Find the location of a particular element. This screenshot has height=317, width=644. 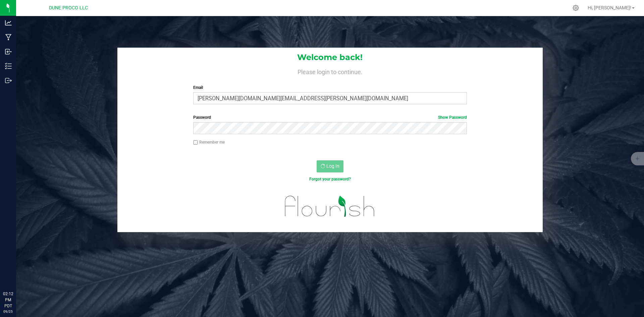

p: 09/25 is located at coordinates (8, 311).